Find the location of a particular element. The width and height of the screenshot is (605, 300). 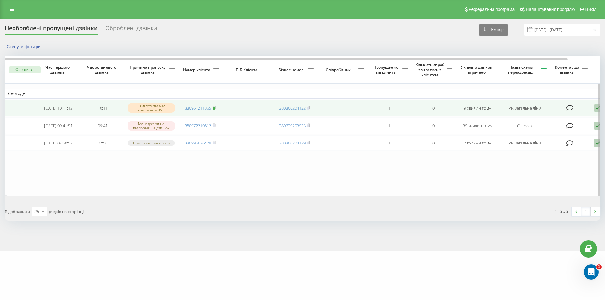

a: 380739253935 is located at coordinates (292, 126).